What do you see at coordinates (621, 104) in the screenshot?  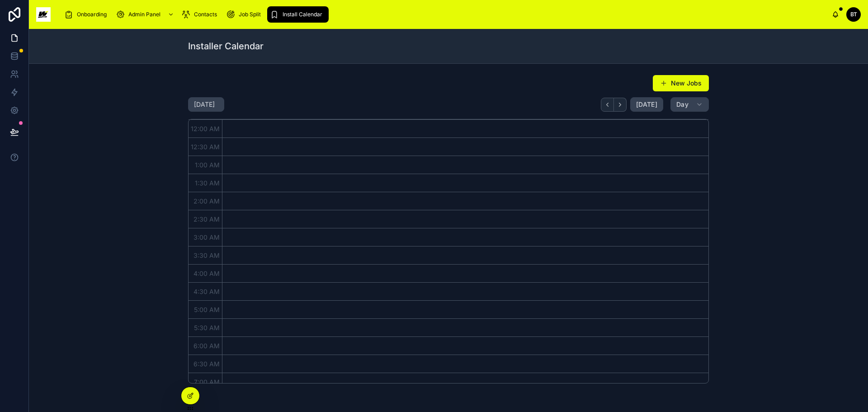 I see `button: Next` at bounding box center [621, 104].